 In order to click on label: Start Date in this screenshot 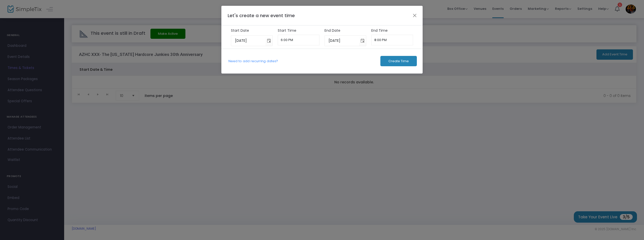, I will do `click(252, 30)`.